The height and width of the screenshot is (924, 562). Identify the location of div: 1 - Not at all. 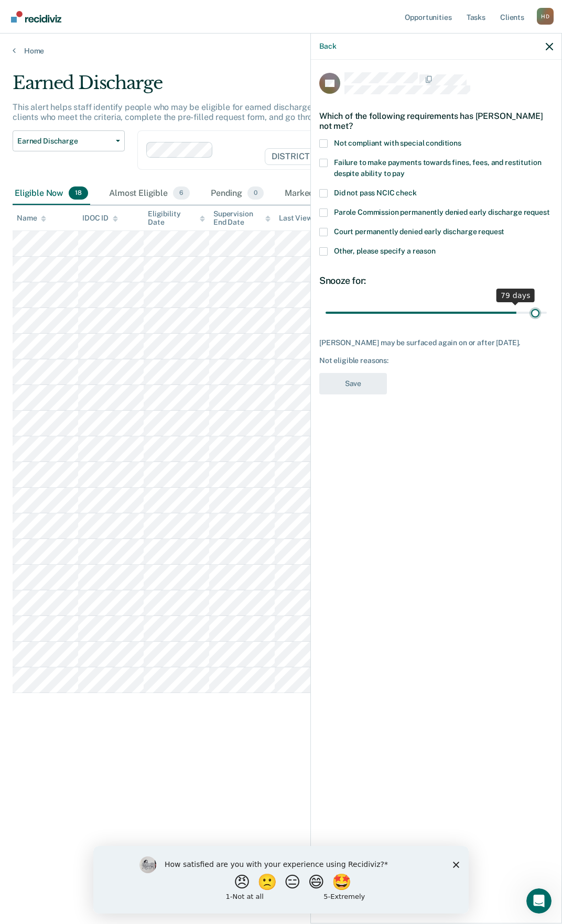
(120, 50).